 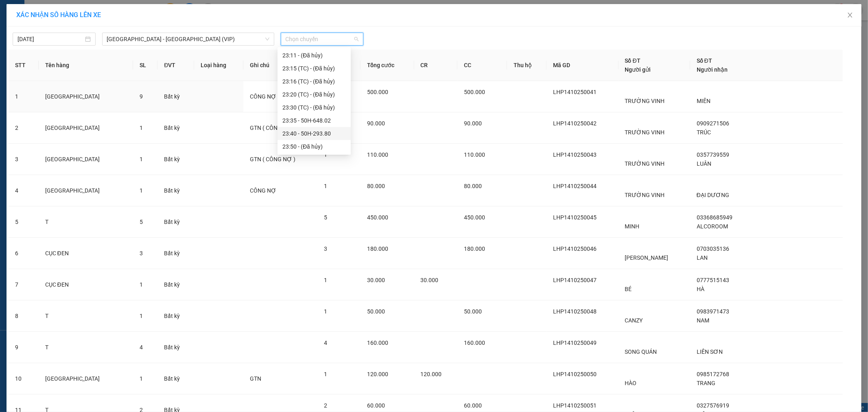 What do you see at coordinates (475, 155) in the screenshot?
I see `span: 110.000` at bounding box center [475, 155].